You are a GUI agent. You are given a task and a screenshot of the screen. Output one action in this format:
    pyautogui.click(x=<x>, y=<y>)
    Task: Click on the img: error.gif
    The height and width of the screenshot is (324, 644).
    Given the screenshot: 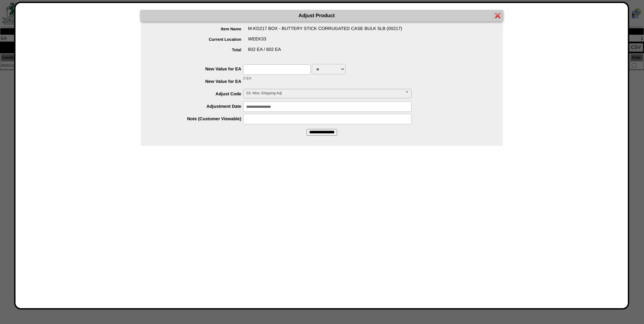 What is the action you would take?
    pyautogui.click(x=498, y=15)
    